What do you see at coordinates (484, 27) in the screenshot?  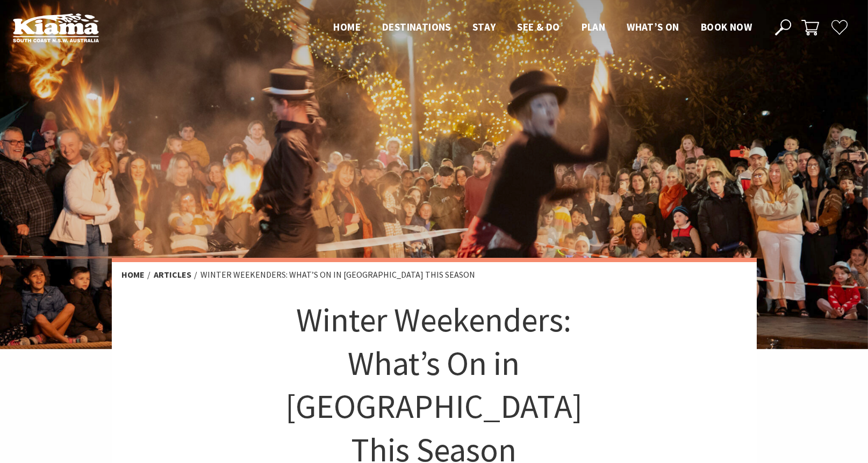 I see `span: Stay` at bounding box center [484, 27].